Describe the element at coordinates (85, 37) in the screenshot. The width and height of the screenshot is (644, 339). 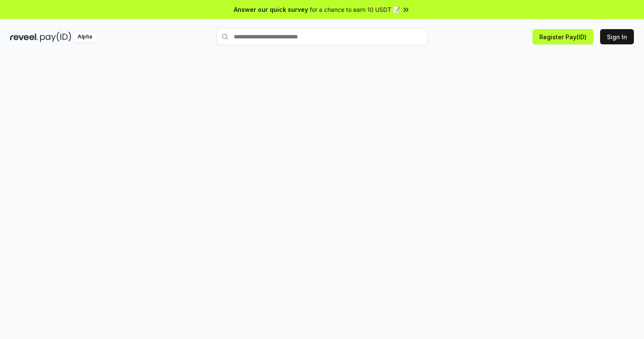
I see `div: Alpha` at that location.